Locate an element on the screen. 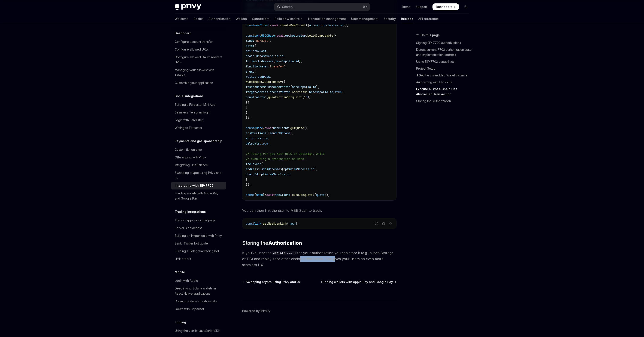 The width and height of the screenshot is (644, 337). button: Toggle dark mode is located at coordinates (466, 7).